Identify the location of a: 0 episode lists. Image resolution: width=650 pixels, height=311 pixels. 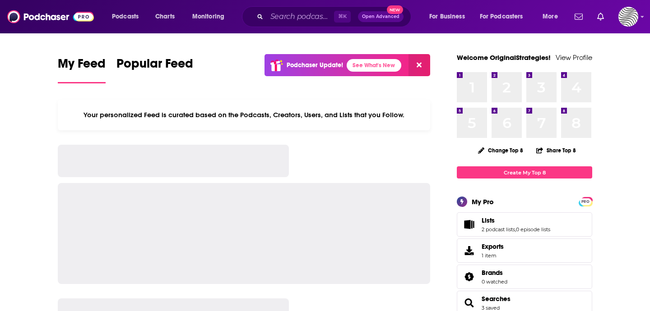
(533, 230).